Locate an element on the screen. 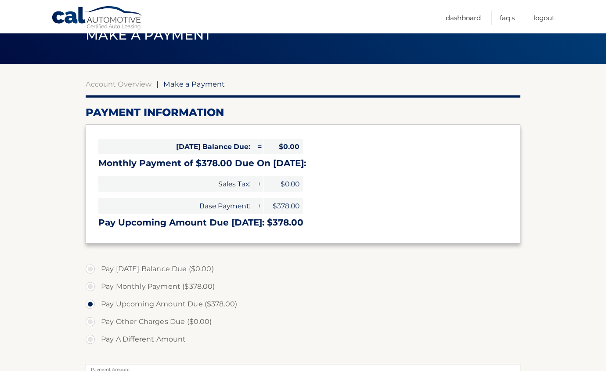 The height and width of the screenshot is (371, 606). label: Pay Upcoming Amount Due ($378.00) is located at coordinates (303, 304).